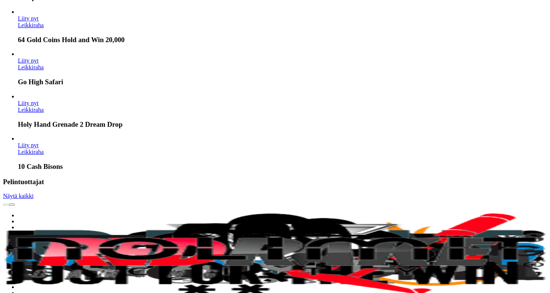 Image resolution: width=550 pixels, height=293 pixels. Describe the element at coordinates (6, 204) in the screenshot. I see `button: prev slide` at that location.